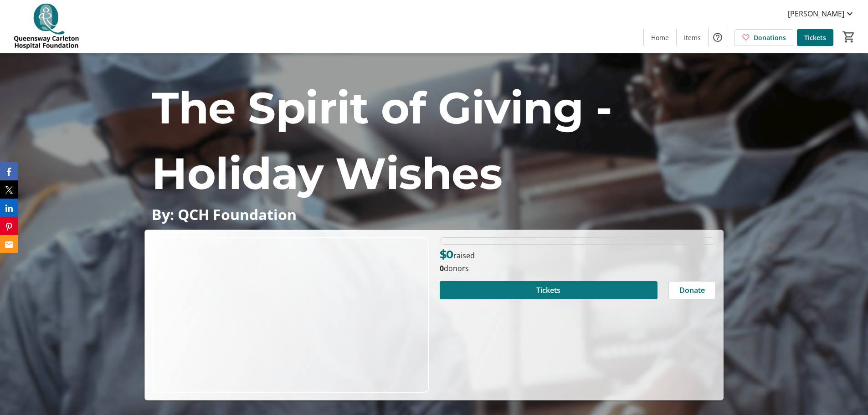 The height and width of the screenshot is (415, 868). Describe the element at coordinates (578, 241) in the screenshot. I see `div: 0% of fundraising goal reached` at that location.